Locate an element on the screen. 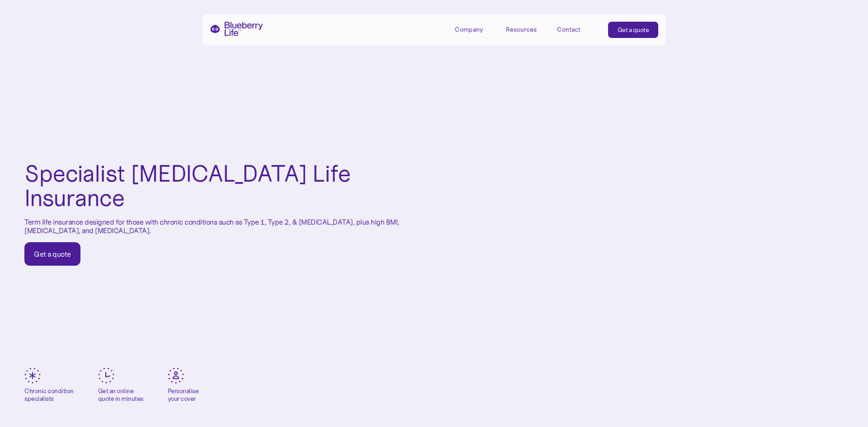 The image size is (868, 427). a: Contact is located at coordinates (577, 29).